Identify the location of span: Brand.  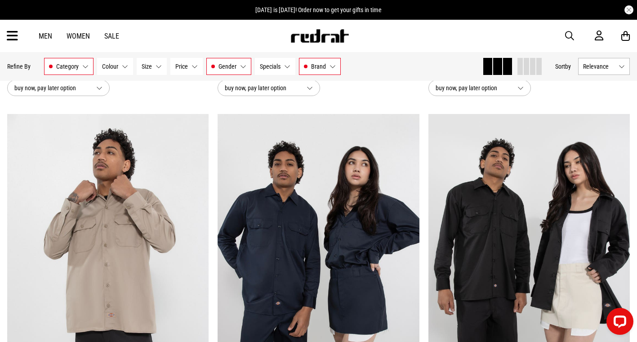
(318, 67).